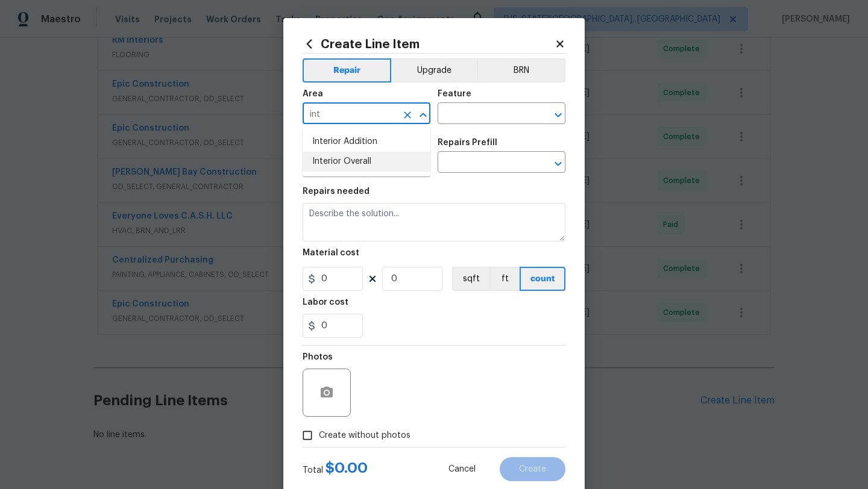 This screenshot has width=868, height=489. What do you see at coordinates (467, 142) in the screenshot?
I see `h5: Repairs Prefill` at bounding box center [467, 142].